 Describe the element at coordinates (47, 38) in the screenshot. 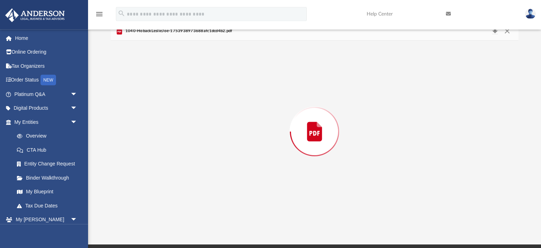

I see `a: Home` at that location.